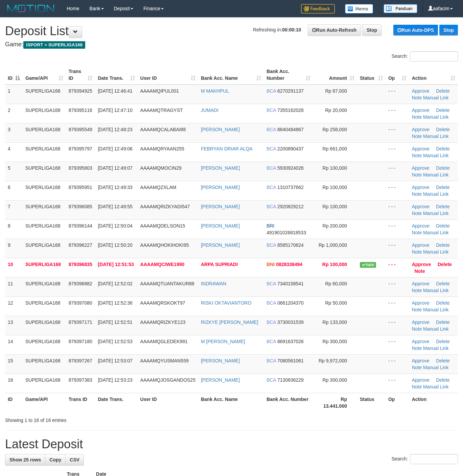 This screenshot has height=476, width=463. I want to click on span: Rp 60,000, so click(335, 284).